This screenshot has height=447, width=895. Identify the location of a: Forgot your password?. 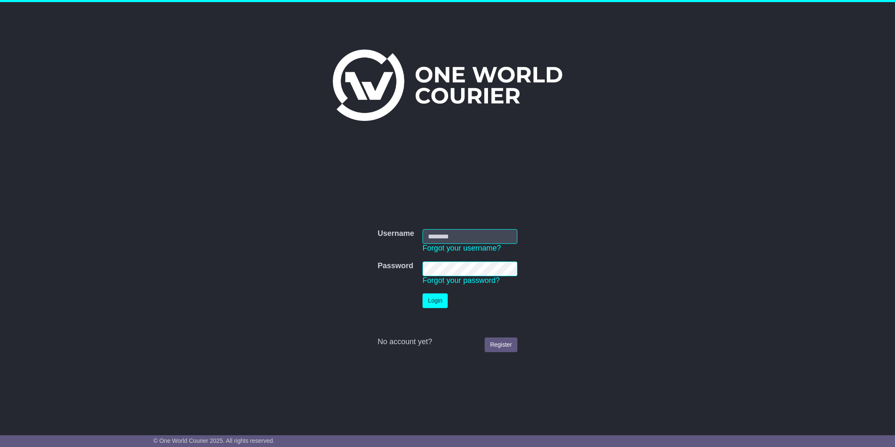
(461, 280).